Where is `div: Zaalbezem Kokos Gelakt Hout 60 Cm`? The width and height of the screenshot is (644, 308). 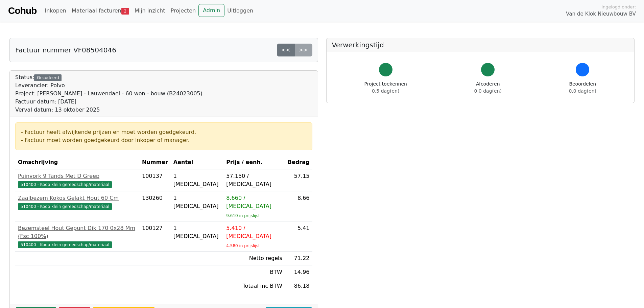
div: Zaalbezem Kokos Gelakt Hout 60 Cm is located at coordinates (77, 198).